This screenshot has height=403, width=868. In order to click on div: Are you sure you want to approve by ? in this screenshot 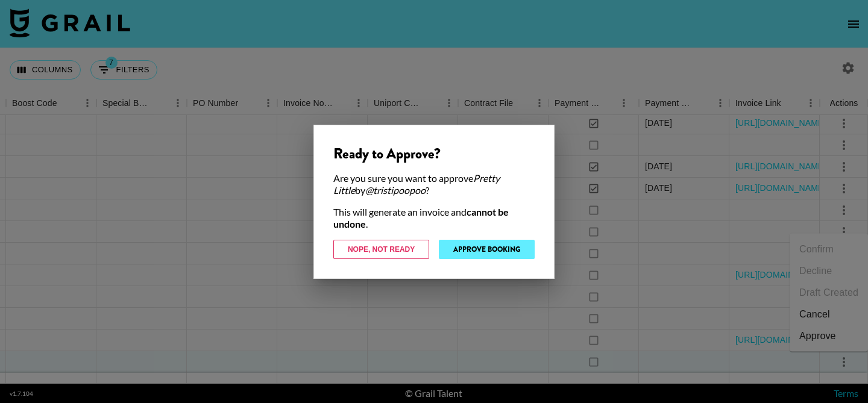, I will do `click(434, 184)`.